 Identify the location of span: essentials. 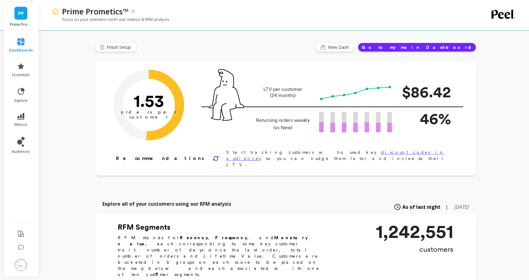
(21, 75).